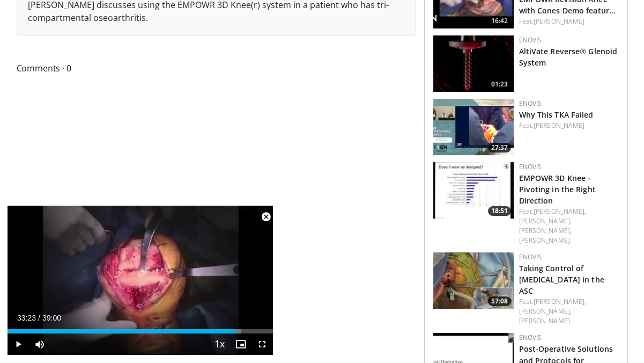 This screenshot has height=363, width=644. I want to click on video-js: Video Player, so click(140, 280).